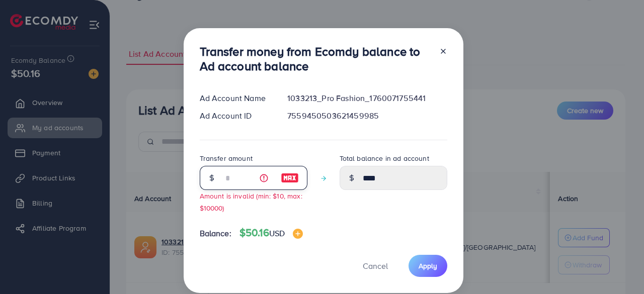 This screenshot has width=644, height=294. I want to click on h4: $50.16, so click(271, 233).